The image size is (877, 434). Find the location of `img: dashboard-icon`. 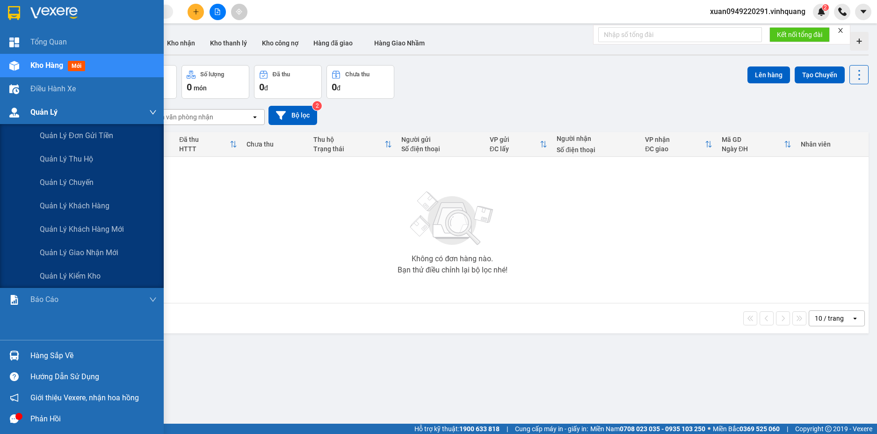

img: dashboard-icon is located at coordinates (14, 42).